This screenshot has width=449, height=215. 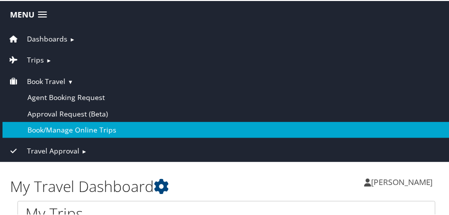 What do you see at coordinates (47, 38) in the screenshot?
I see `span: Dashboards` at bounding box center [47, 38].